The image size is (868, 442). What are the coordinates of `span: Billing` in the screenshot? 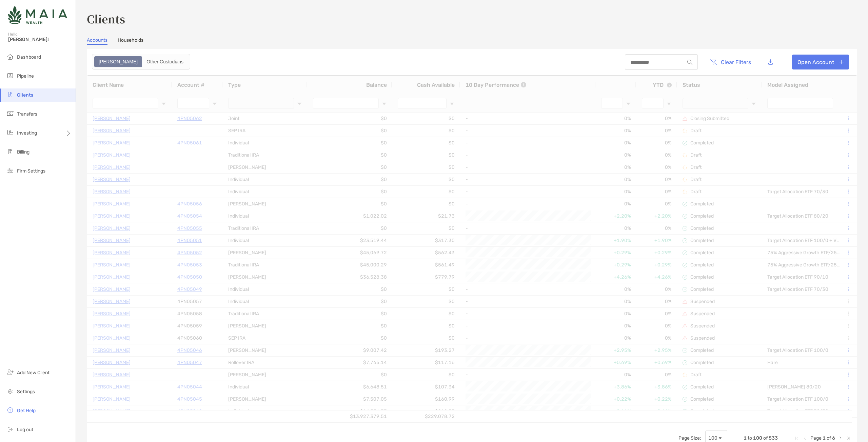 It's located at (23, 152).